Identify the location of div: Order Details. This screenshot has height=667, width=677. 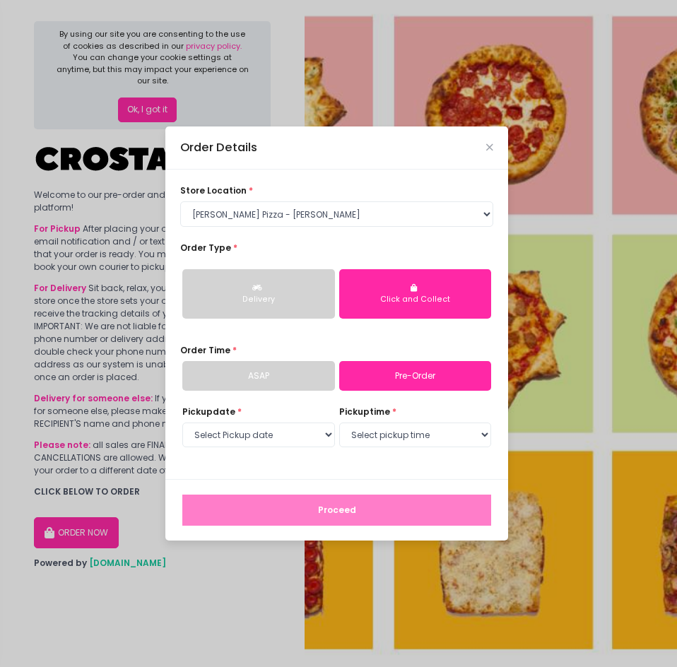
(218, 148).